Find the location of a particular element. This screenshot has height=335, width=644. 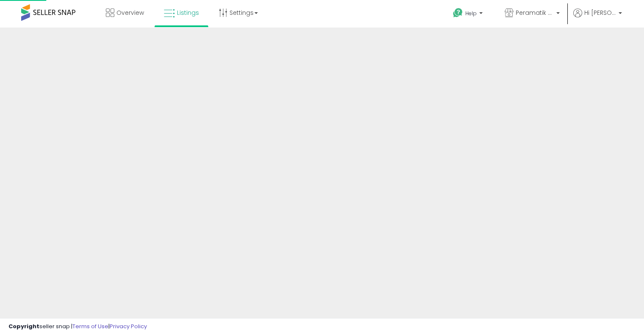

div: seller snap | | is located at coordinates (78, 326).